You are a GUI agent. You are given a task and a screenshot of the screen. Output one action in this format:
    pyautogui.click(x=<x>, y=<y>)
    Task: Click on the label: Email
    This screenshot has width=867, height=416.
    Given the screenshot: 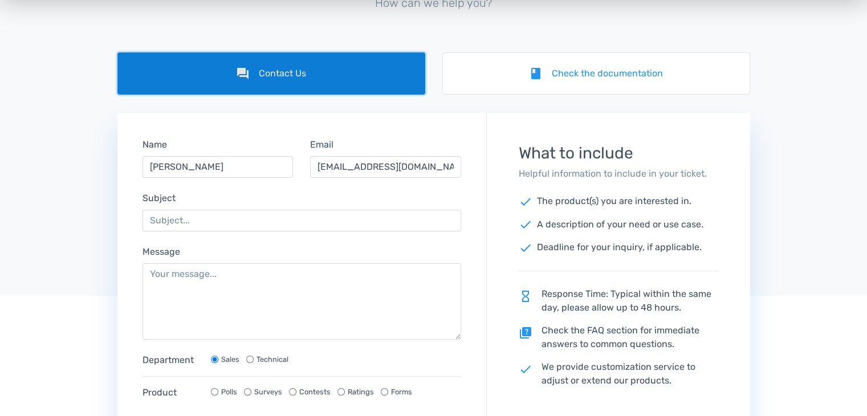 What is the action you would take?
    pyautogui.click(x=322, y=145)
    